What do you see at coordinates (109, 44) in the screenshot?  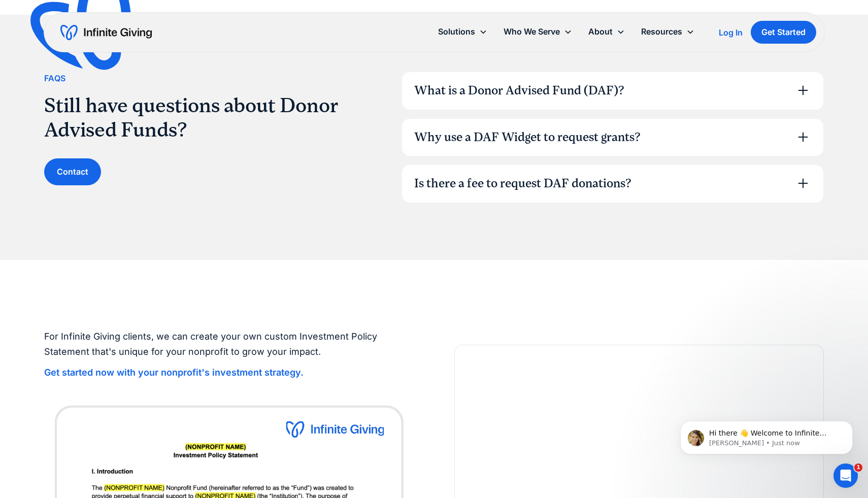 I see `p: Message from Kasey, sent Just now` at bounding box center [109, 44].